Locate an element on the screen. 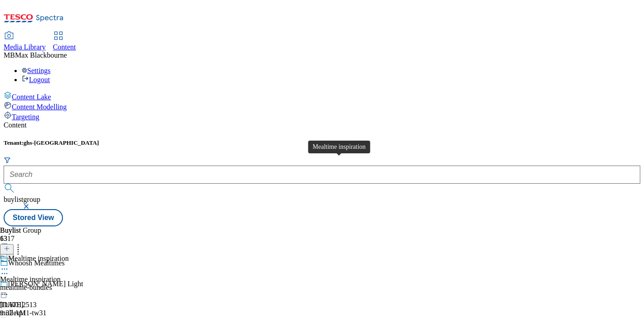 This screenshot has height=318, width=644. svg: Search Filters is located at coordinates (7, 160).